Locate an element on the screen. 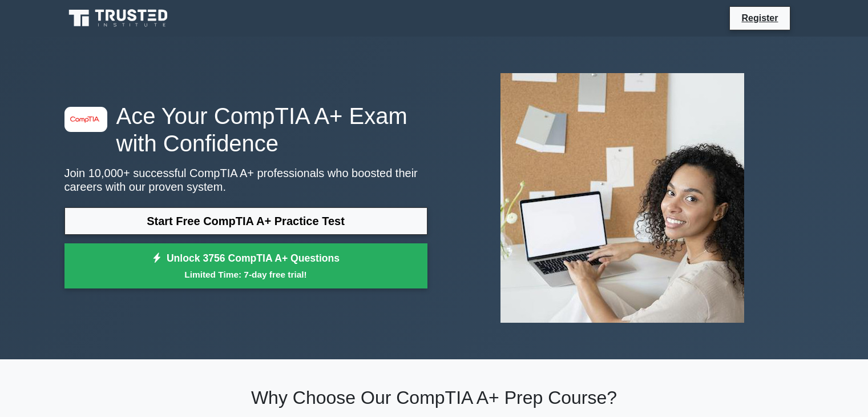 This screenshot has width=868, height=417. a: Register is located at coordinates (759, 18).